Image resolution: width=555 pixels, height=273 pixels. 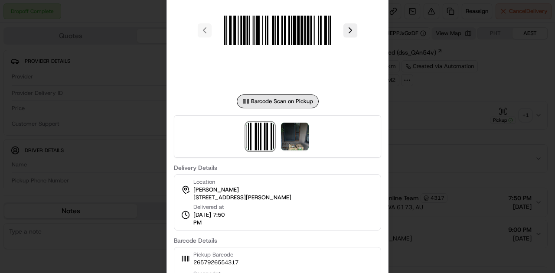 I want to click on span: 2657926554317, so click(x=216, y=263).